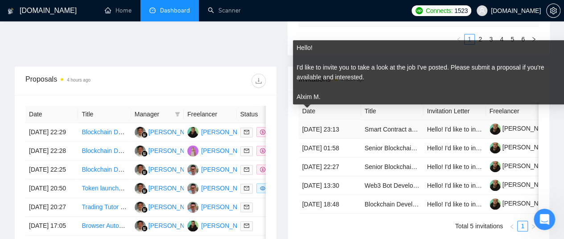  What do you see at coordinates (193, 169) in the screenshot?
I see `img: VB` at bounding box center [193, 169].